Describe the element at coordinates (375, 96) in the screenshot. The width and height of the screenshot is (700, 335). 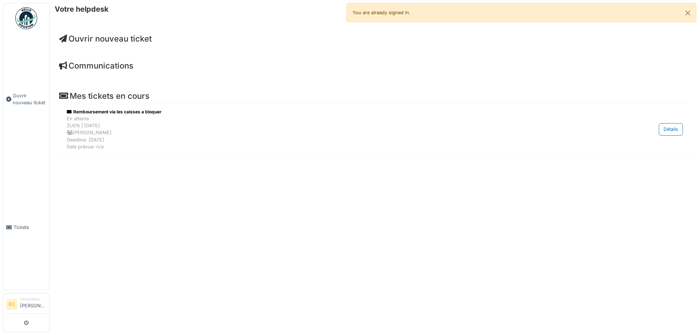
I see `h4: Mes tickets en cours` at that location.